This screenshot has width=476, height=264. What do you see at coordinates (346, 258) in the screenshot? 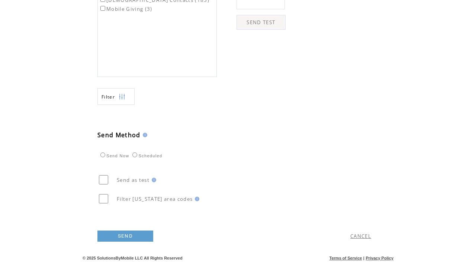
I see `a: Terms of Service` at bounding box center [346, 258].